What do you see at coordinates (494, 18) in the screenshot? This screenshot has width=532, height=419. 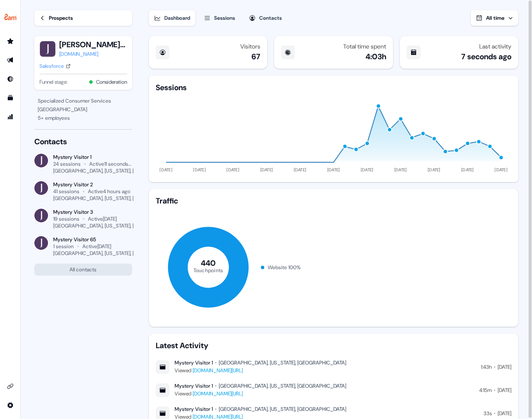 I see `button: All time` at bounding box center [494, 18].